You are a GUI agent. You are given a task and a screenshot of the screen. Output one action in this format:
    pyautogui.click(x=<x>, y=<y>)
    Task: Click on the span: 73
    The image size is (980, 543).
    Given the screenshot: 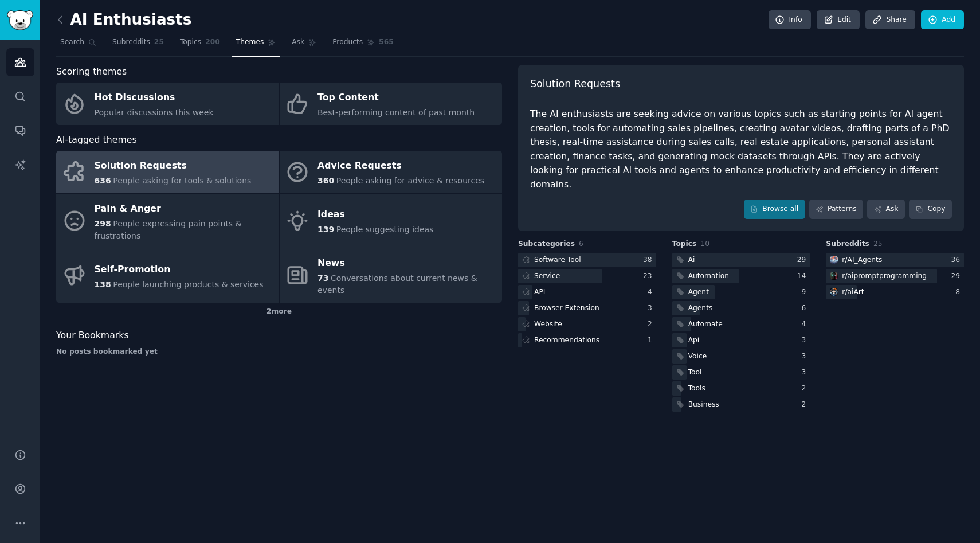 What is the action you would take?
    pyautogui.click(x=323, y=278)
    